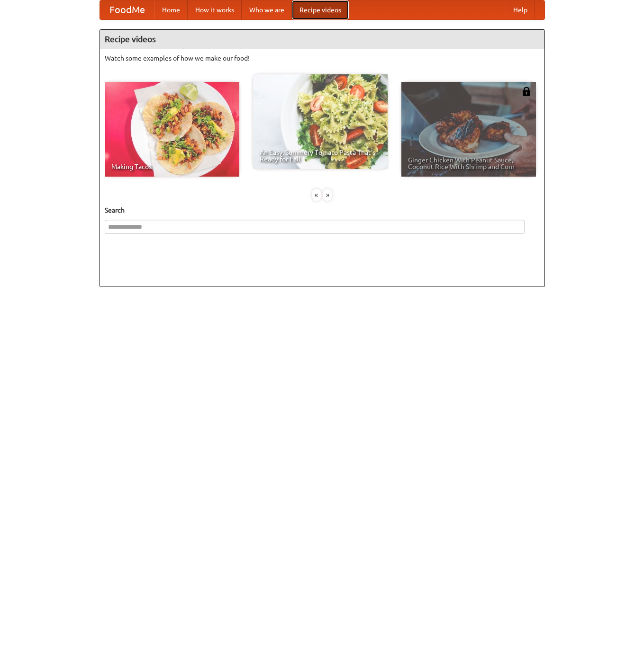  I want to click on h5: Search, so click(322, 210).